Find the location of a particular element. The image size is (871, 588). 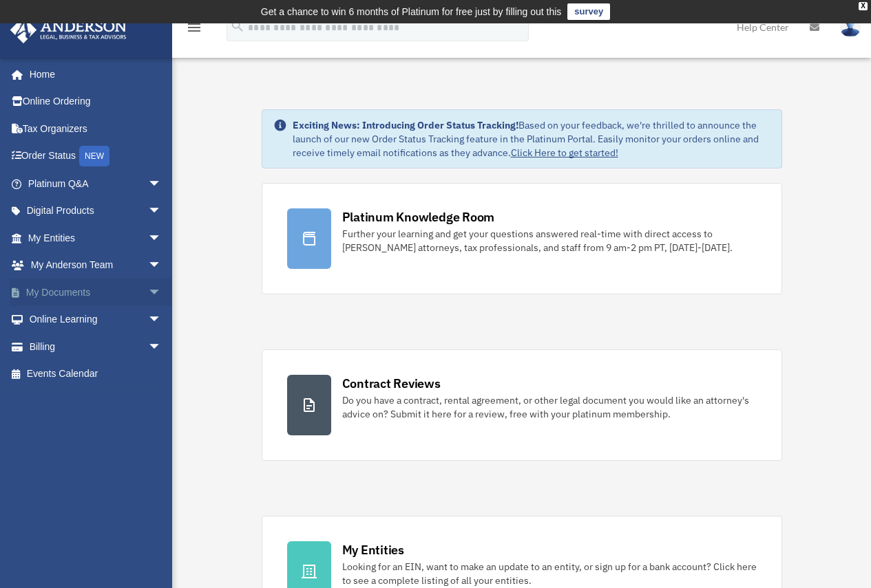

div: My Entities is located at coordinates (373, 550).